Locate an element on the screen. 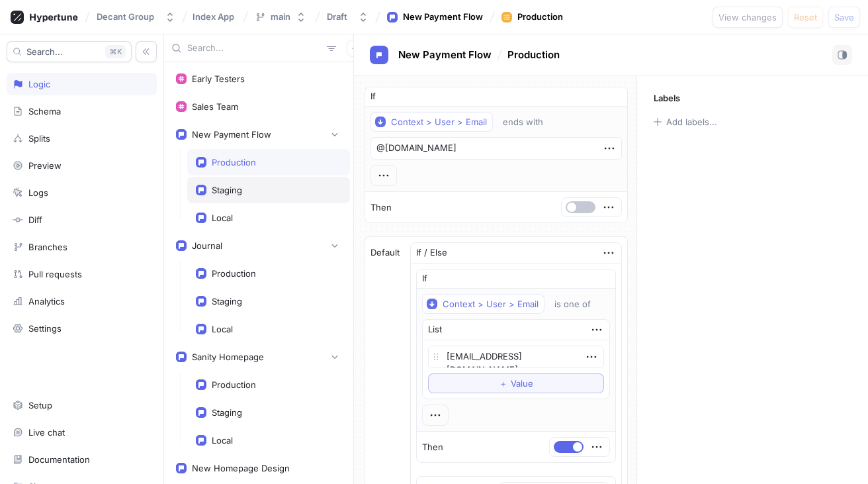  div: Logs is located at coordinates (39, 193).